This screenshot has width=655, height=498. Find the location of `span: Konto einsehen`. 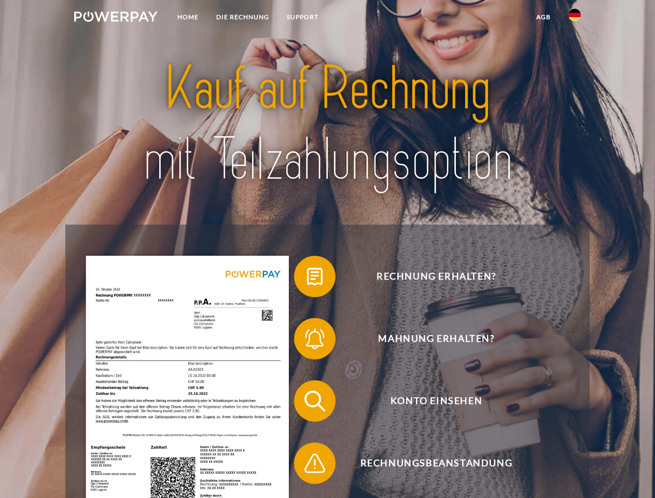

span: Konto einsehen is located at coordinates (436, 401).